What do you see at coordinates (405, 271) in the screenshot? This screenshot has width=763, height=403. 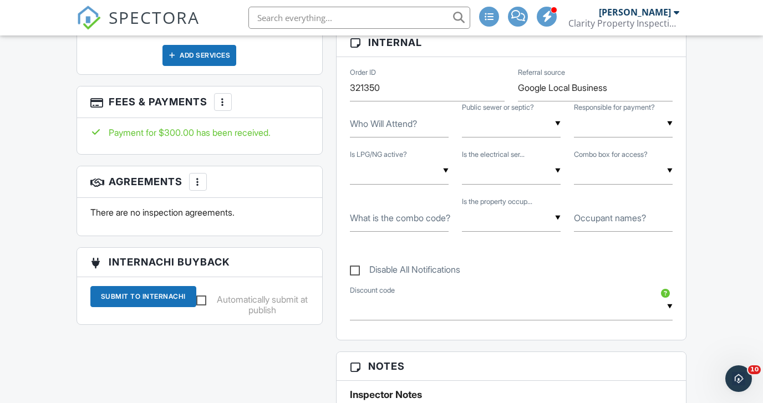 I see `label: Disable All Notifications` at bounding box center [405, 271].